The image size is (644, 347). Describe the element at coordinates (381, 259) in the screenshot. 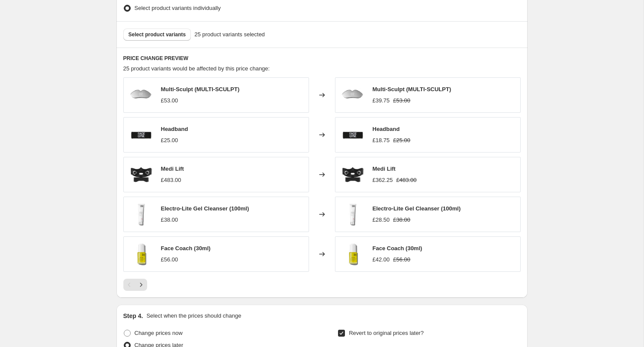

I see `div: £42.00` at that location.